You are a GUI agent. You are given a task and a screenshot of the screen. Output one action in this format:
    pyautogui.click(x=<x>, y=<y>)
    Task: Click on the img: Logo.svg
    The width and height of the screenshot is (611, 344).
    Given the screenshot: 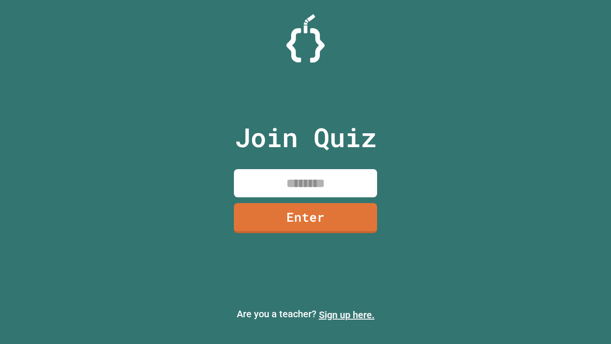 What is the action you would take?
    pyautogui.click(x=305, y=38)
    